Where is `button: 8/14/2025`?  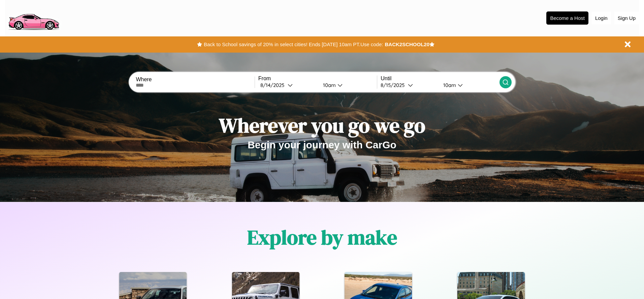 button: 8/14/2025 is located at coordinates (288, 85).